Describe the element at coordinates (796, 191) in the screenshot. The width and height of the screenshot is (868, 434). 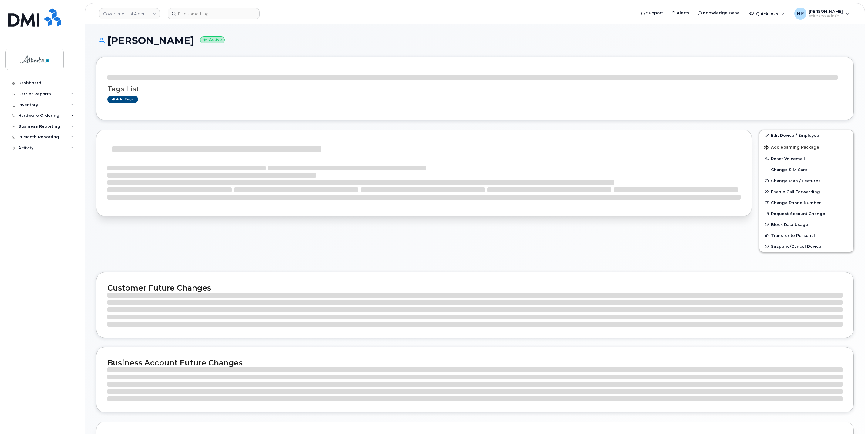
I see `span: Enable Call Forwarding` at that location.